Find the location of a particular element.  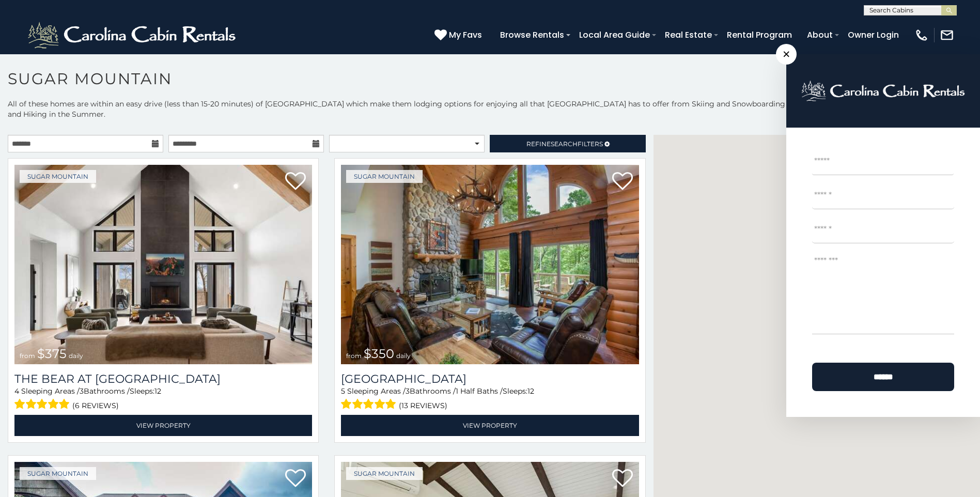

a: Browse Rentals is located at coordinates (532, 35).